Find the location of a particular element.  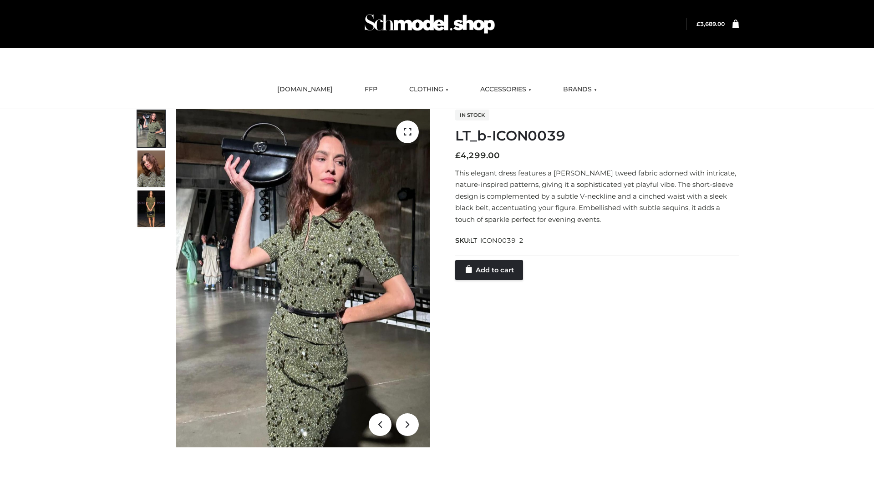

span: SKU: is located at coordinates (490, 241).